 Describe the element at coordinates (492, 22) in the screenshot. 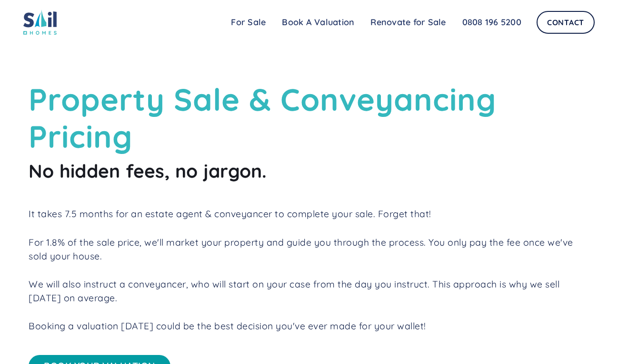

I see `a: 0808 196 5200` at that location.